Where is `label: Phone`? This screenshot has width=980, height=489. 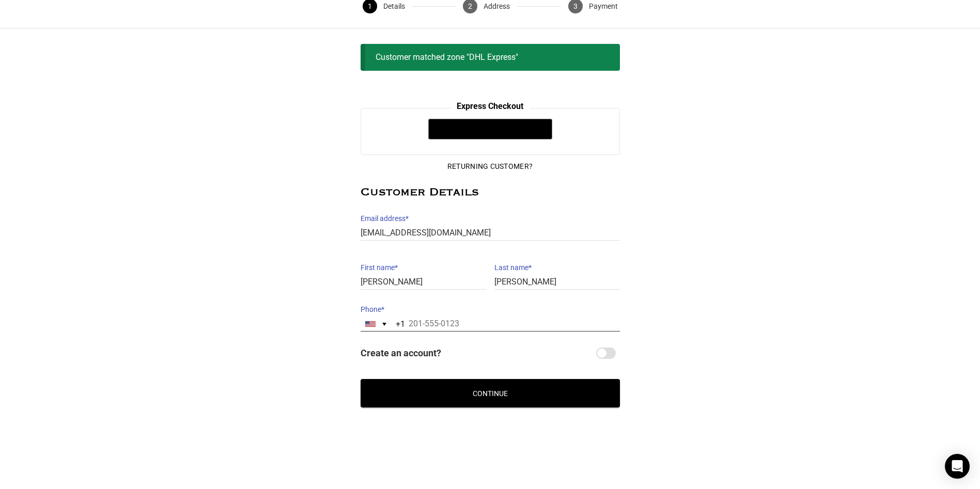
label: Phone is located at coordinates (490, 310).